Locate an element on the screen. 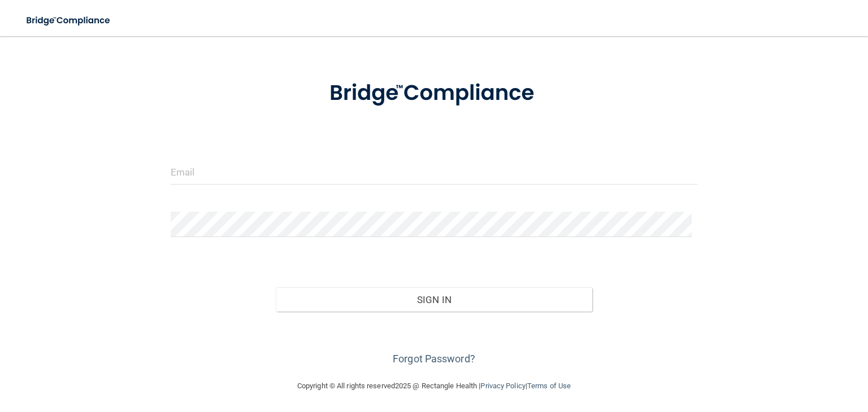 The width and height of the screenshot is (868, 412). a: Privacy Policy is located at coordinates (502, 385).